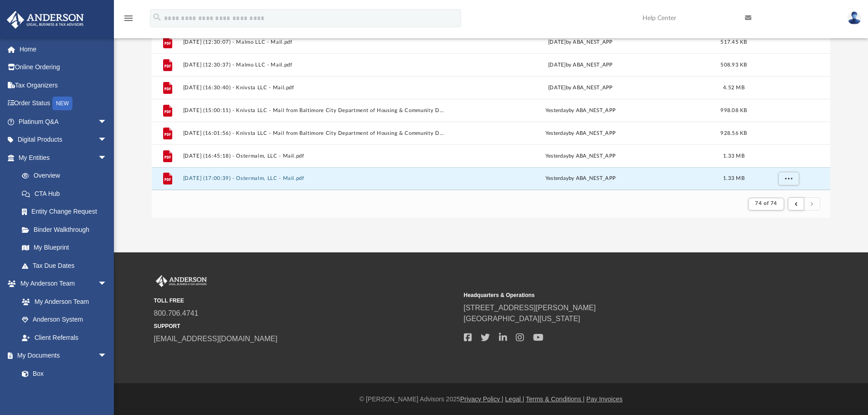  I want to click on a: 800.706.4741, so click(176, 313).